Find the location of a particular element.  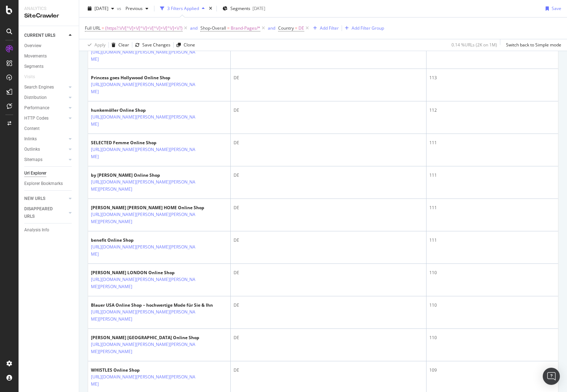

span: Full URL is located at coordinates (93, 28).